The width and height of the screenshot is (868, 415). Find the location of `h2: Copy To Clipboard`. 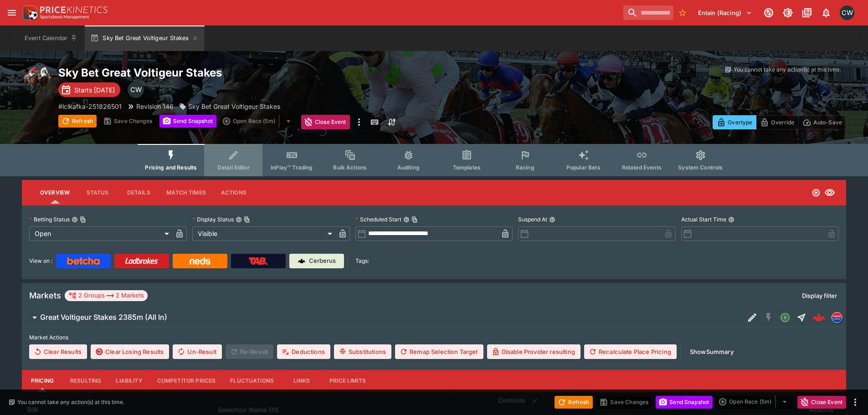

h2: Copy To Clipboard is located at coordinates (255, 72).